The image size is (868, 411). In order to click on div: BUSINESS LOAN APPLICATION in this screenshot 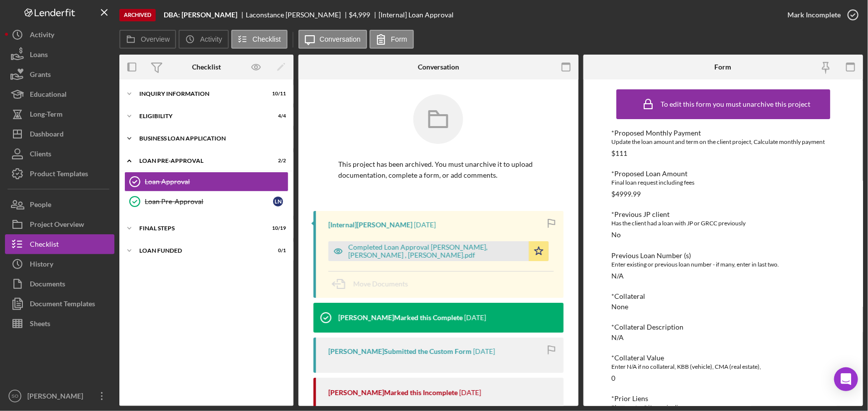, I will do `click(210, 139)`.